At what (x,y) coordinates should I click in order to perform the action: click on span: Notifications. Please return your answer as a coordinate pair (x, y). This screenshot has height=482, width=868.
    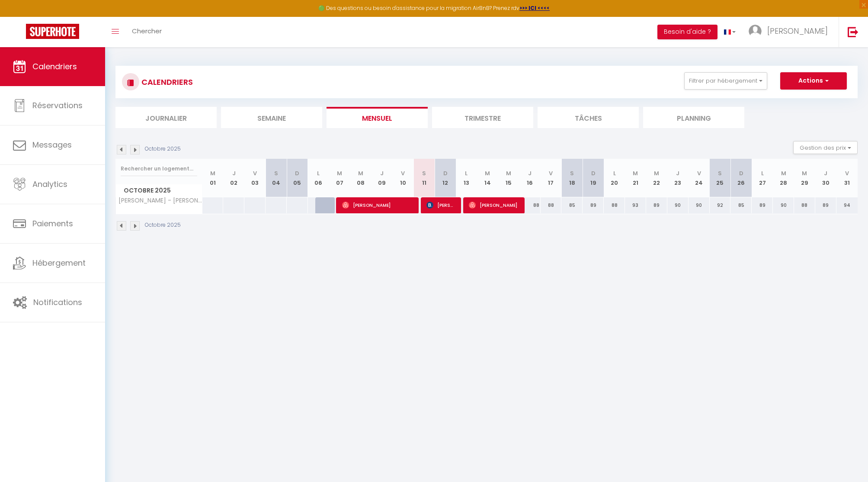
    Looking at the image, I should click on (58, 302).